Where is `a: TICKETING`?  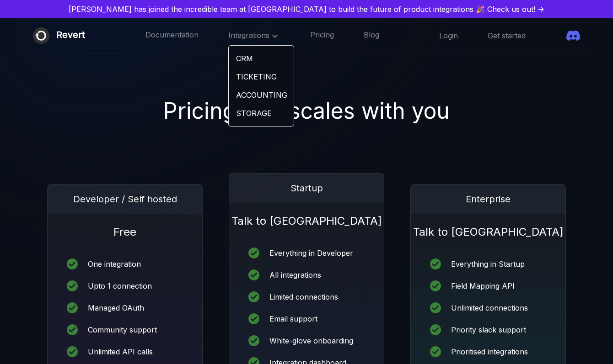 a: TICKETING is located at coordinates (261, 77).